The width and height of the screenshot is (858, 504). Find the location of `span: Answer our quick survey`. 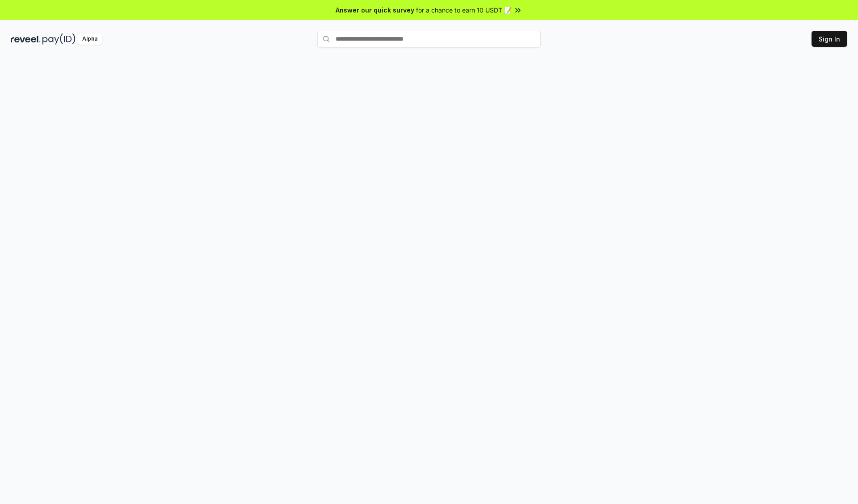

span: Answer our quick survey is located at coordinates (375, 10).